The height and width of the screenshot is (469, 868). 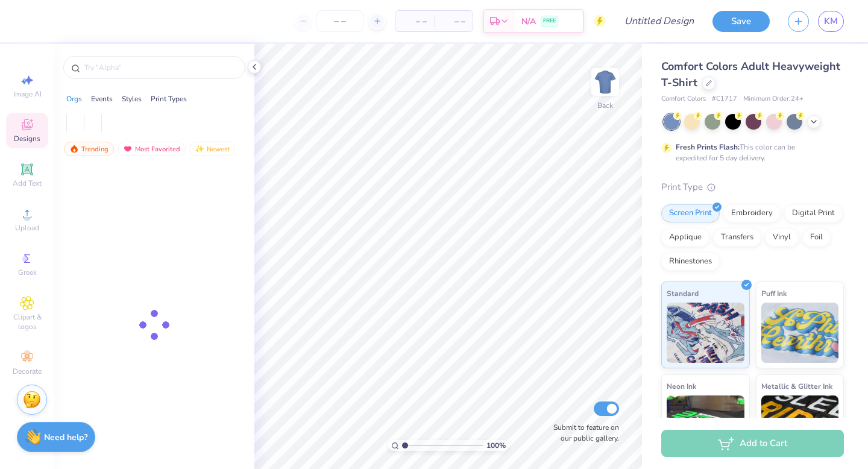 I want to click on div: Most Favorited, so click(x=152, y=149).